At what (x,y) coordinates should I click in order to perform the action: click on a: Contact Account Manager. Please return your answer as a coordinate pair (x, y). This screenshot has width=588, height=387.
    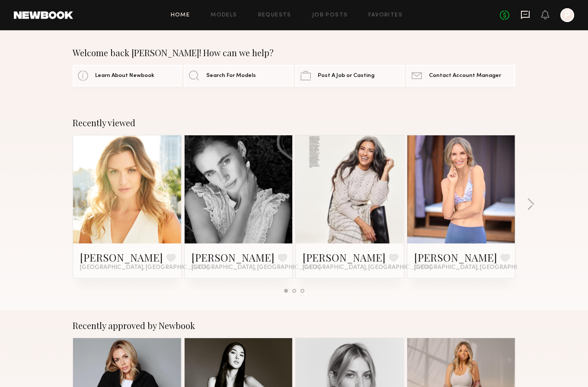
    Looking at the image, I should click on (461, 76).